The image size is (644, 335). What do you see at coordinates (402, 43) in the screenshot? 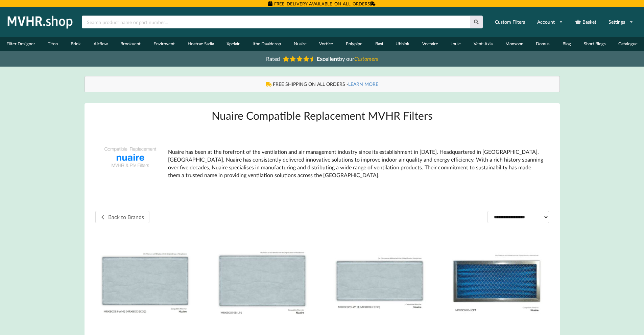
I see `a: Ubbink` at bounding box center [402, 43].